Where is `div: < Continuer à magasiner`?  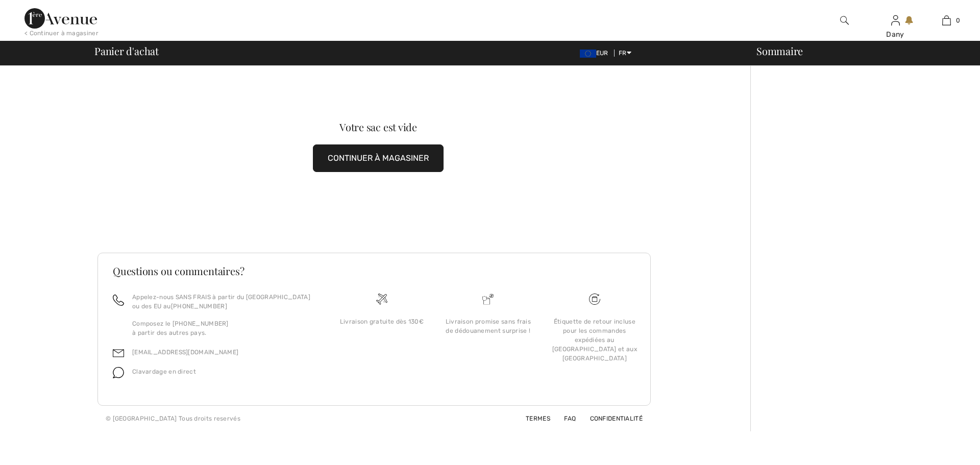 div: < Continuer à magasiner is located at coordinates (61, 33).